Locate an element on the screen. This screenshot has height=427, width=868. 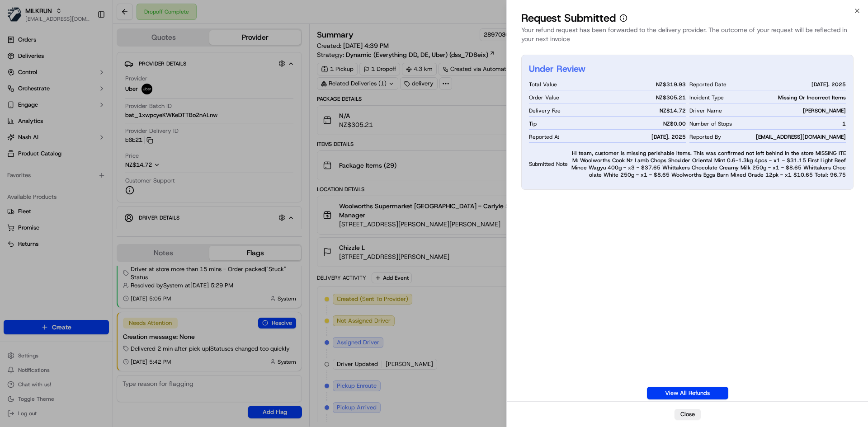
span: 1 is located at coordinates (844, 124).